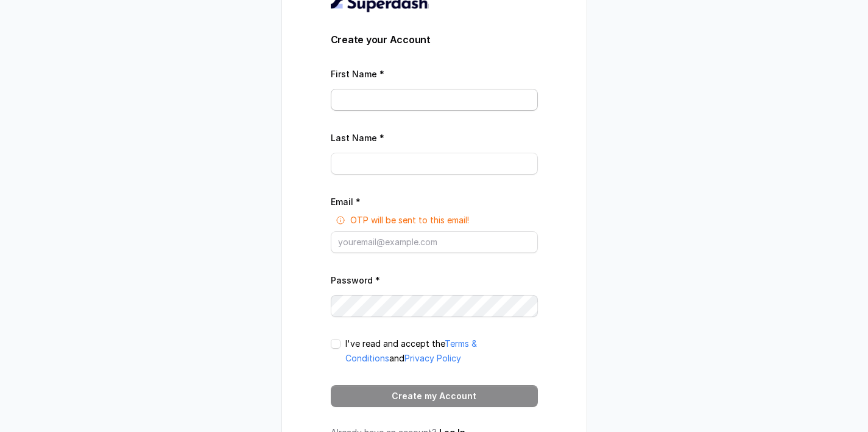 The height and width of the screenshot is (432, 868). What do you see at coordinates (345, 202) in the screenshot?
I see `label: Email *` at bounding box center [345, 202].